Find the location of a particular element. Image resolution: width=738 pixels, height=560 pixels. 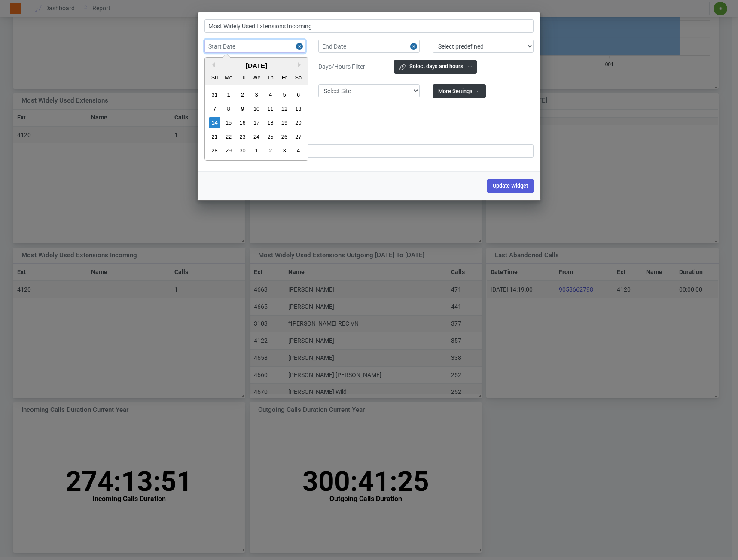

div: Choose Friday, September 19th, 2025 is located at coordinates (284, 122).